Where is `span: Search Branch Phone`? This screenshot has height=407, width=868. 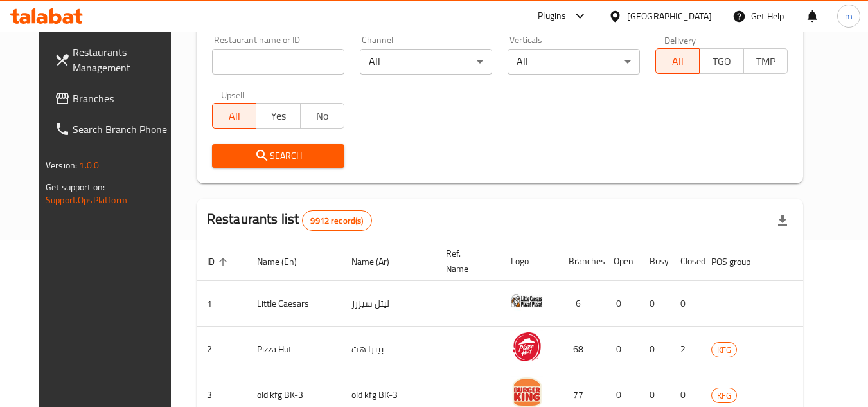
span: Search Branch Phone is located at coordinates (123, 129).